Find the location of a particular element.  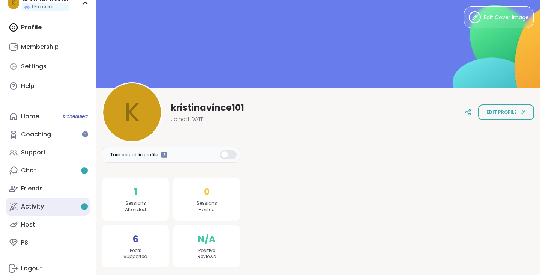

a: Help is located at coordinates (48, 86).